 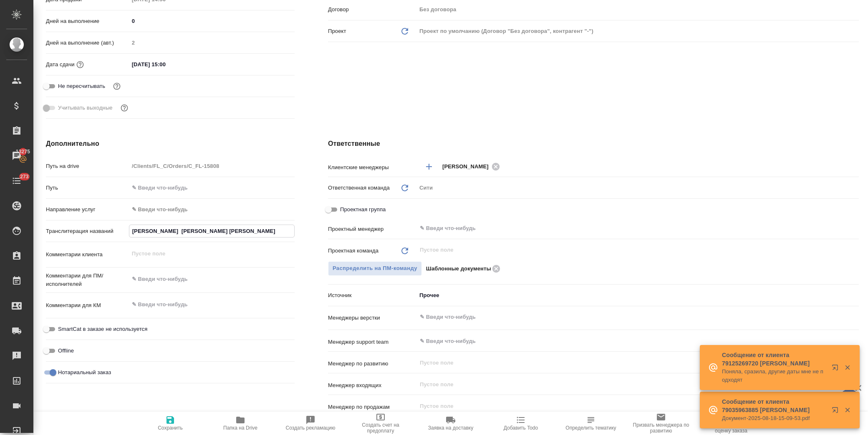 What do you see at coordinates (87, 280) in the screenshot?
I see `p: Комментарии для ПМ/исполнителей` at bounding box center [87, 280].